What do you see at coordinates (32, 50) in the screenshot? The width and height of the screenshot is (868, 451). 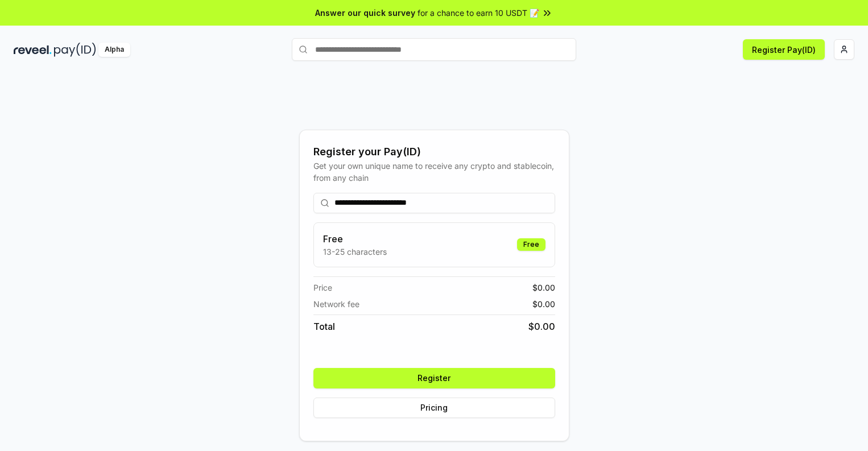 I see `img: reveel_dark` at bounding box center [32, 50].